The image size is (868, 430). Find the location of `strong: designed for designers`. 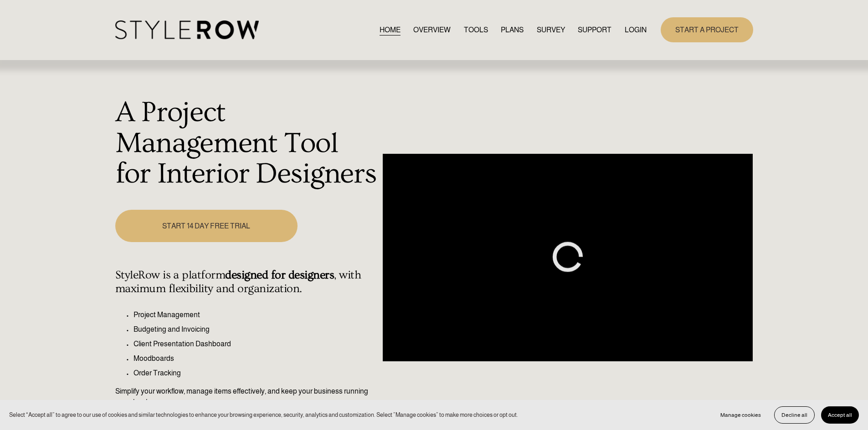

strong: designed for designers is located at coordinates (279, 275).